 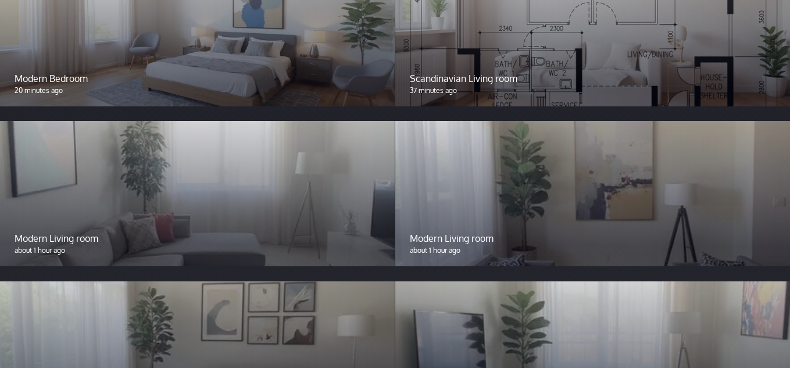 What do you see at coordinates (592, 91) in the screenshot?
I see `p: 37 minutes ago` at bounding box center [592, 91].